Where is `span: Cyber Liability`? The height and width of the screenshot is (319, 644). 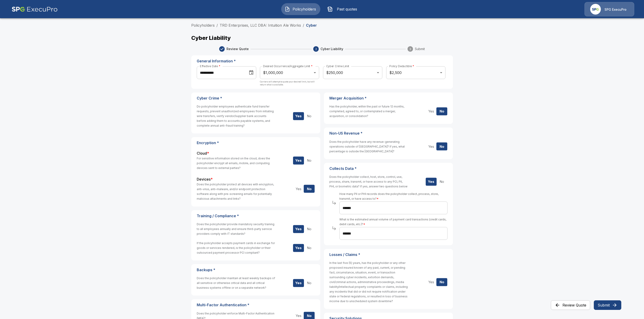 span: Cyber Liability is located at coordinates (332, 49).